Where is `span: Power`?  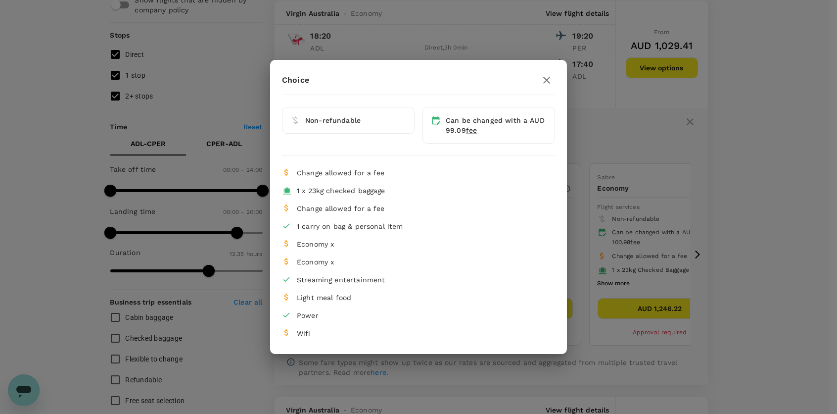 span: Power is located at coordinates (308, 315).